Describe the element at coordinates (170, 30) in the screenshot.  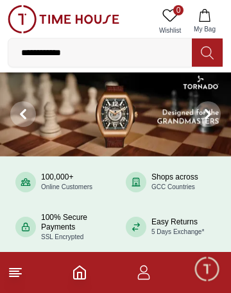
I see `span: Wishlist` at that location.